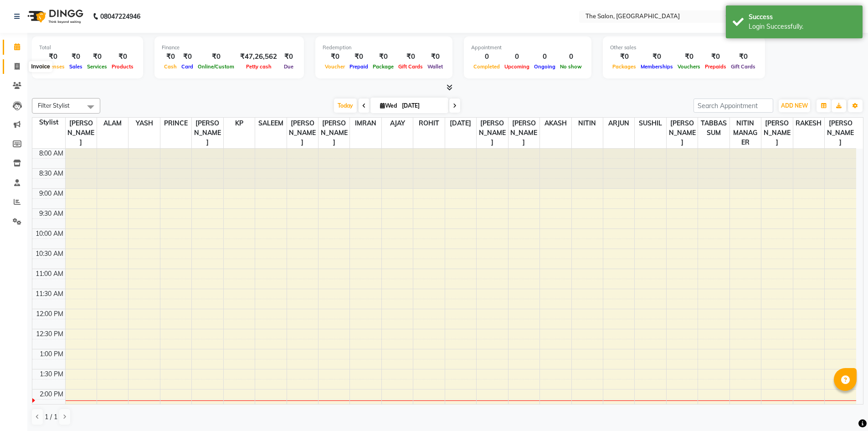  What do you see at coordinates (176, 123) in the screenshot?
I see `span: PRINCE` at bounding box center [176, 123].